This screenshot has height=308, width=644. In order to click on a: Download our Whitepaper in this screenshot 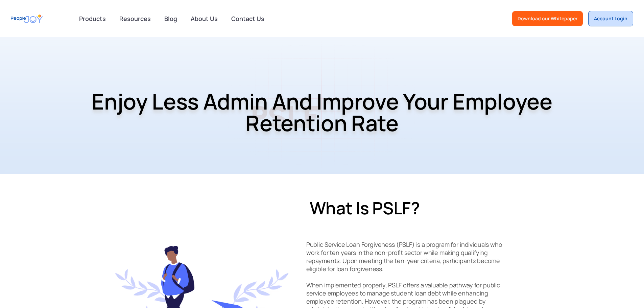, I will do `click(547, 19)`.